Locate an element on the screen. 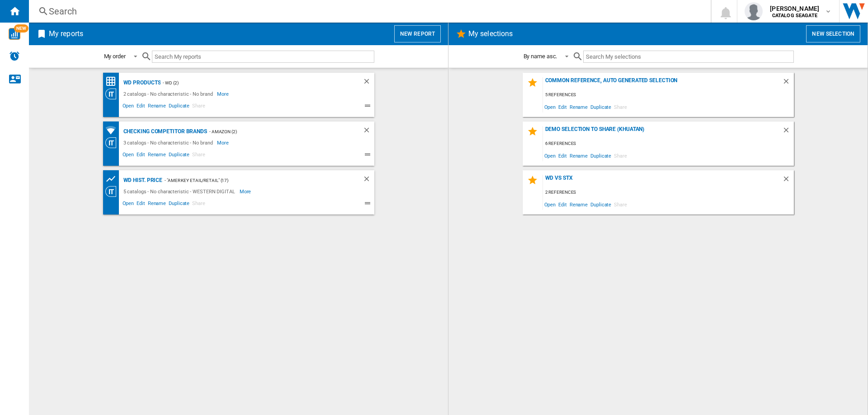  button: New selection is located at coordinates (833, 34).